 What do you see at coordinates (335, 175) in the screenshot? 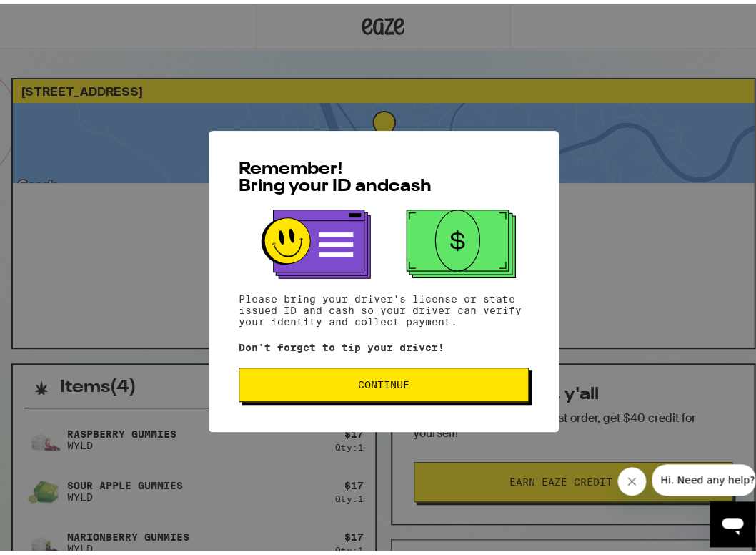
I see `span: Remember! Bring your ID and cash` at bounding box center [335, 175].